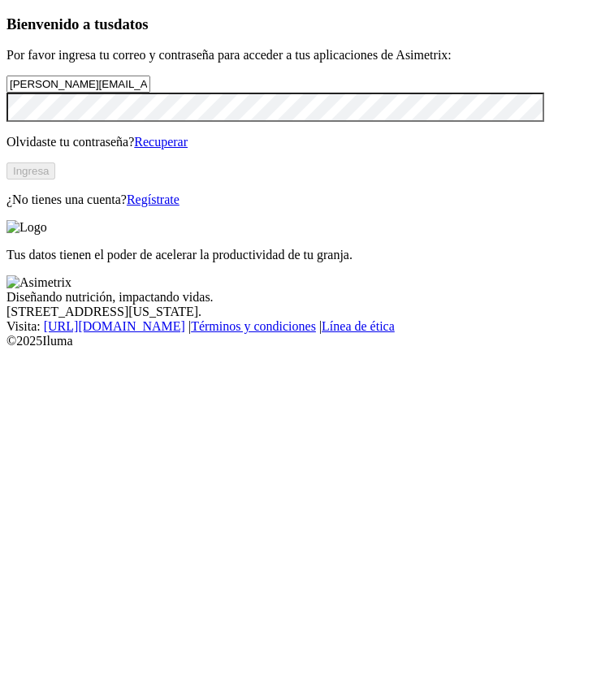  What do you see at coordinates (27, 228) in the screenshot?
I see `img: Logo` at bounding box center [27, 228].